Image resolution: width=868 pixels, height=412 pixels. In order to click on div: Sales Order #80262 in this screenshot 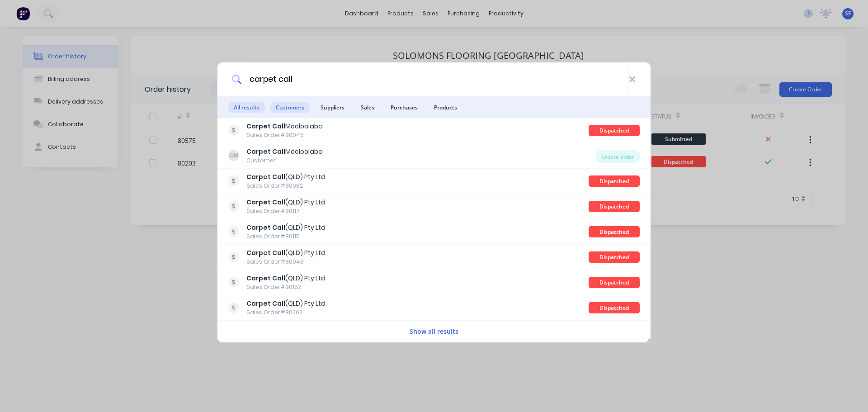, I will do `click(286, 312)`.